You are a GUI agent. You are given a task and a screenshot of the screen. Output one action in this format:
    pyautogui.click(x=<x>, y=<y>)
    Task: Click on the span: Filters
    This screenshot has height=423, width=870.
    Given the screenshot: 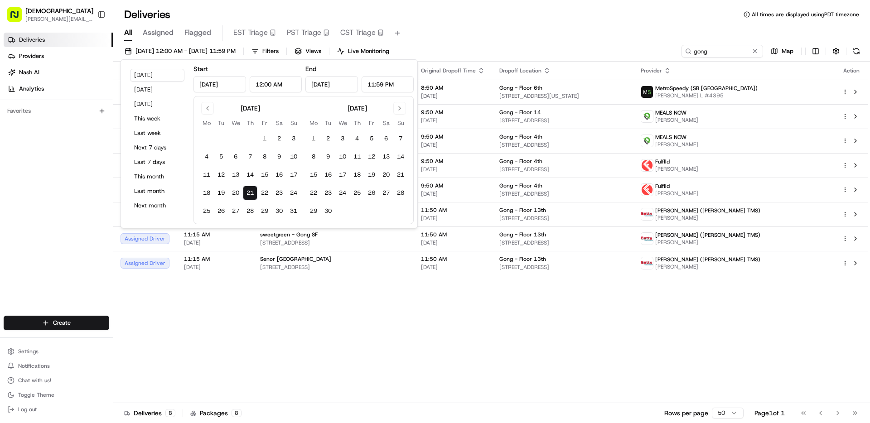 What is the action you would take?
    pyautogui.click(x=271, y=51)
    